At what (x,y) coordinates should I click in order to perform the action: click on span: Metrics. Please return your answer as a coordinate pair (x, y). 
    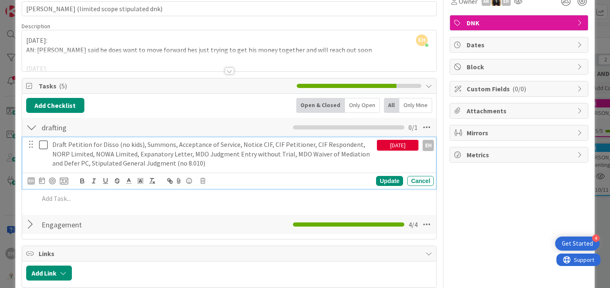
    Looking at the image, I should click on (520, 155).